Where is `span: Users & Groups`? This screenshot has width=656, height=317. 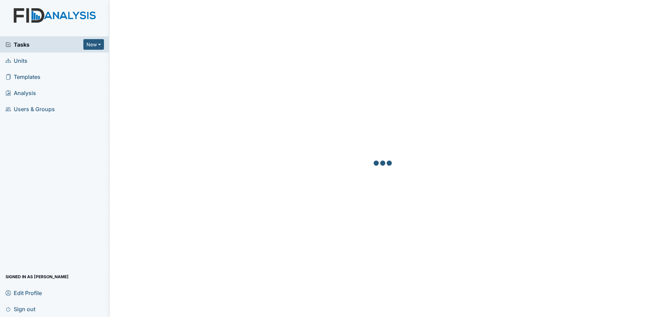
span: Users & Groups is located at coordinates (30, 109).